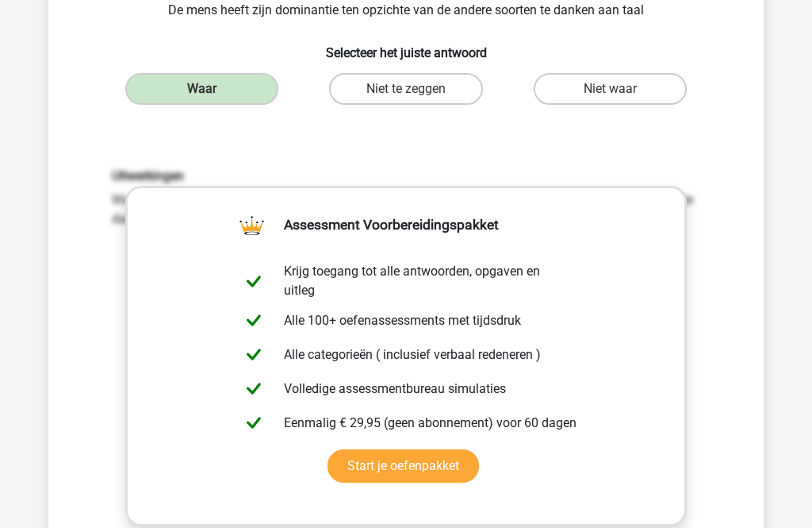 Image resolution: width=812 pixels, height=528 pixels. I want to click on div: Waar. Er staat in de tekst dat taal een verworvenheid is waaraan we onze heerschappij in het dier..., so click(406, 199).